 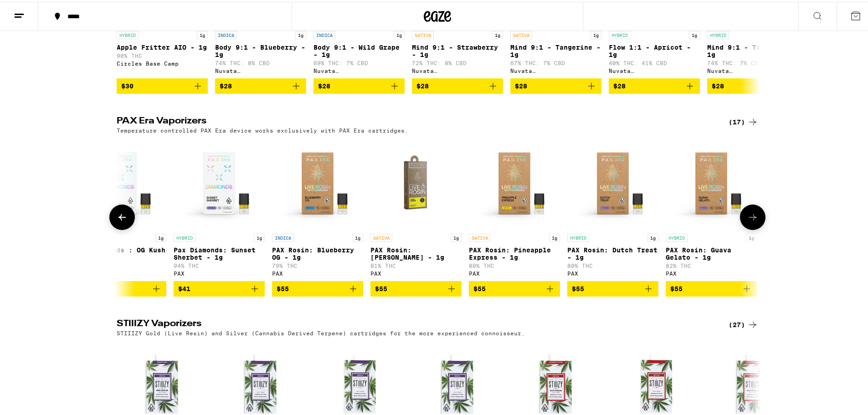 I want to click on p: Flow 1:1 - Apricot - 1g, so click(x=654, y=49).